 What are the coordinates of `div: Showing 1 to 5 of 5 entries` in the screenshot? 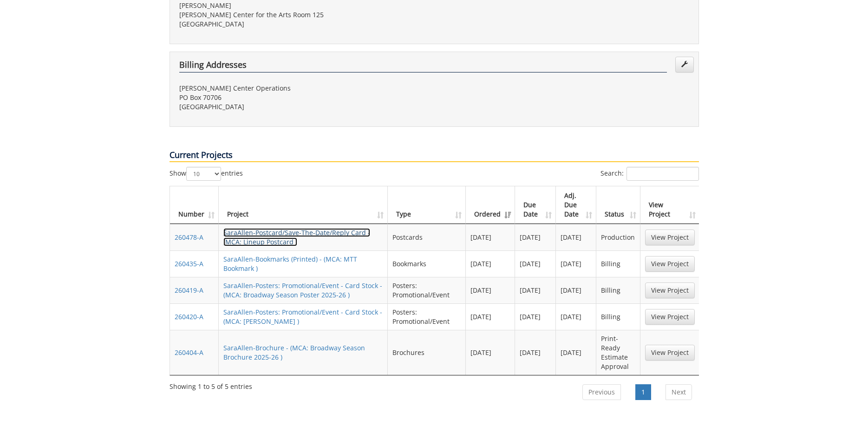 It's located at (211, 385).